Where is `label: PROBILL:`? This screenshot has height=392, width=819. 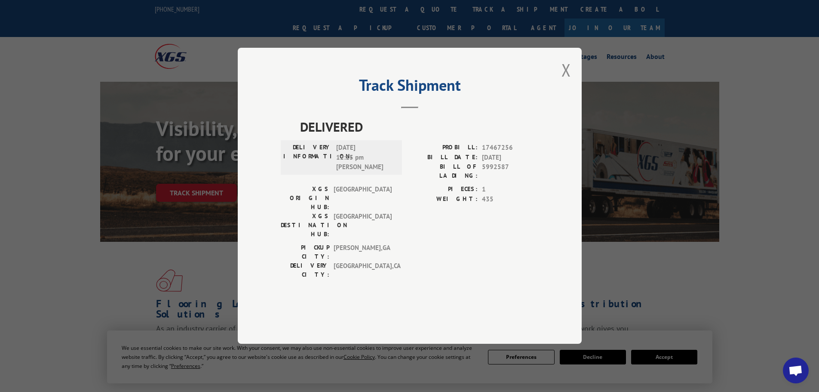 label: PROBILL: is located at coordinates (444, 148).